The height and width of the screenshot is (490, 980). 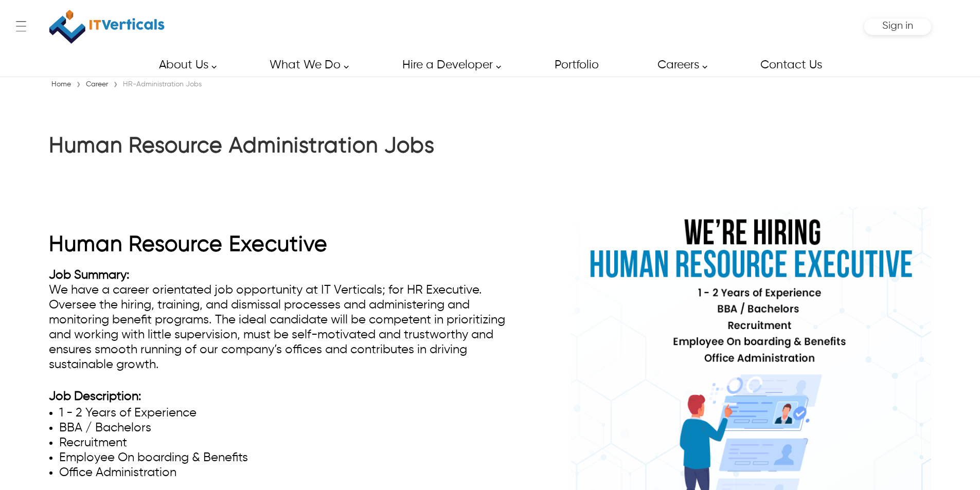 I want to click on a: Human Resource Executive, so click(x=188, y=245).